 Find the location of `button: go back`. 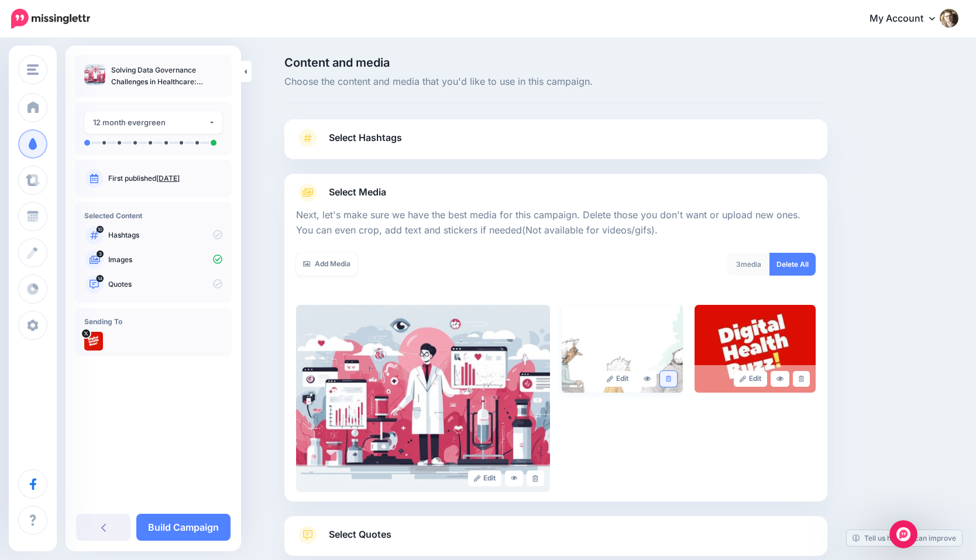

button: go back is located at coordinates (19, 15).